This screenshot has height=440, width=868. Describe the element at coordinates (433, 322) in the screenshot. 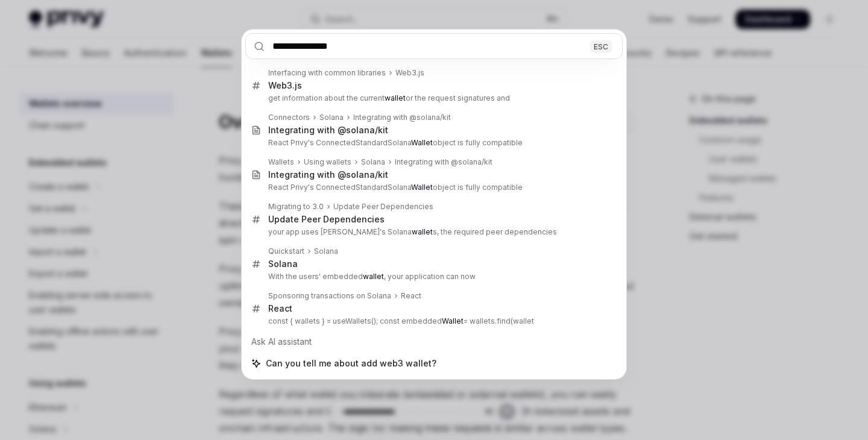

I see `p: const { wallets } = useWallets(); const embedded = wallets.find(wallet` at that location.